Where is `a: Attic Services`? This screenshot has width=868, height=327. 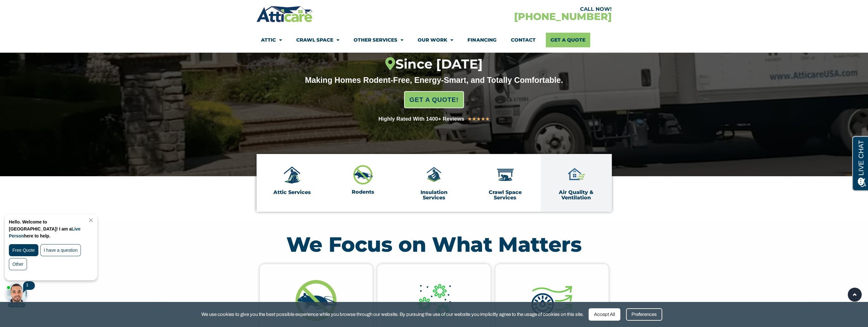 a: Attic Services is located at coordinates (292, 192).